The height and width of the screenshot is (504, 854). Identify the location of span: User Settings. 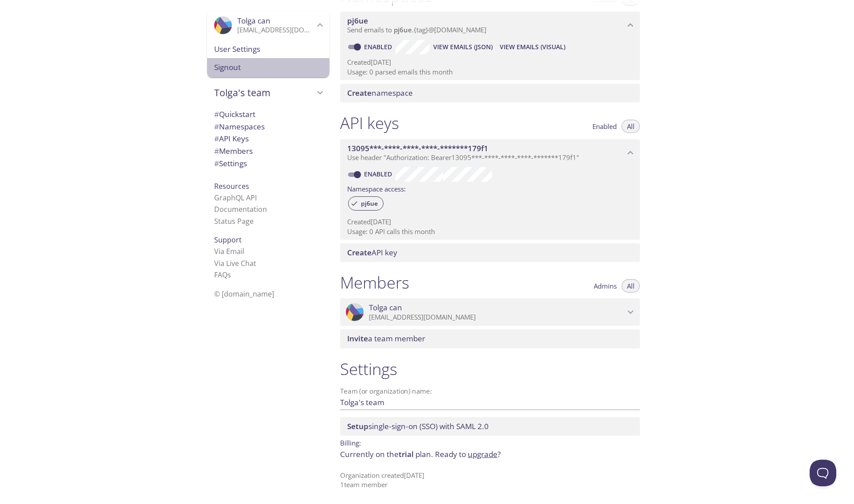
(268, 49).